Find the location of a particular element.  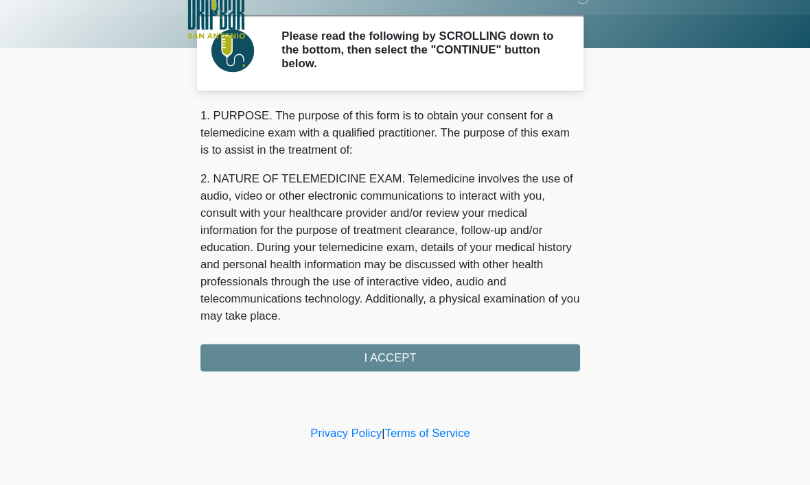

a: Terms of Service is located at coordinates (440, 435).